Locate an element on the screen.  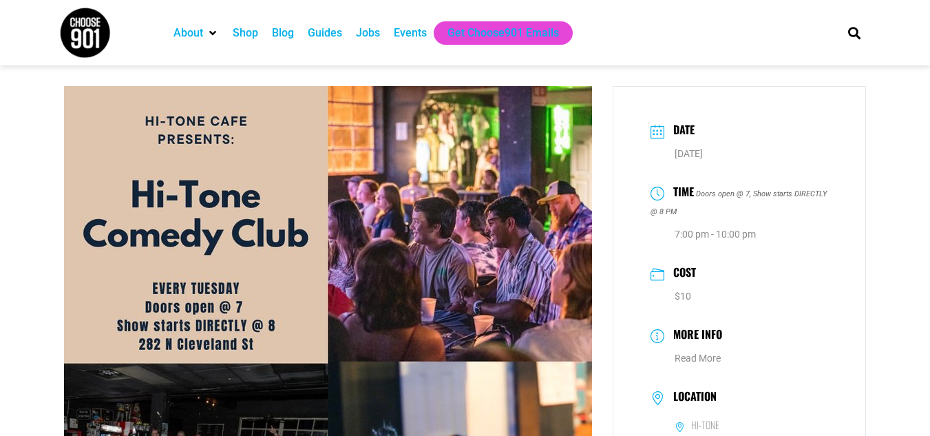
div: Search is located at coordinates (854, 32).